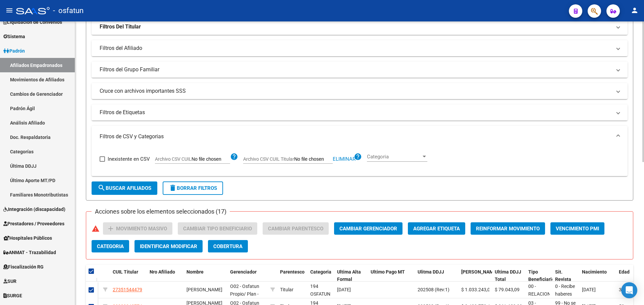  I want to click on button: Eliminar, so click(344, 159).